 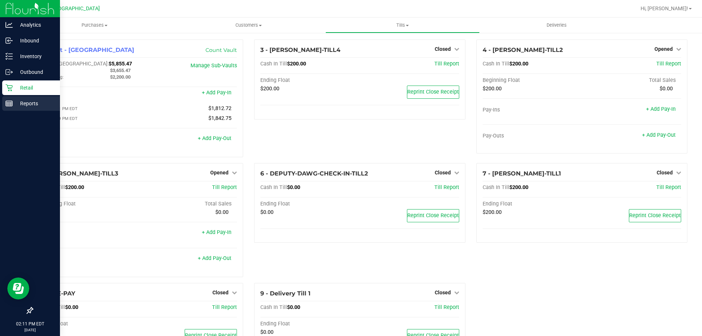 I want to click on p: Inventory, so click(x=35, y=56).